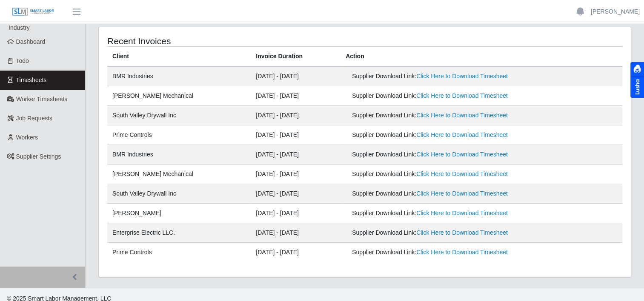 This screenshot has width=644, height=301. What do you see at coordinates (39, 157) in the screenshot?
I see `span: Supplier Settings` at bounding box center [39, 157].